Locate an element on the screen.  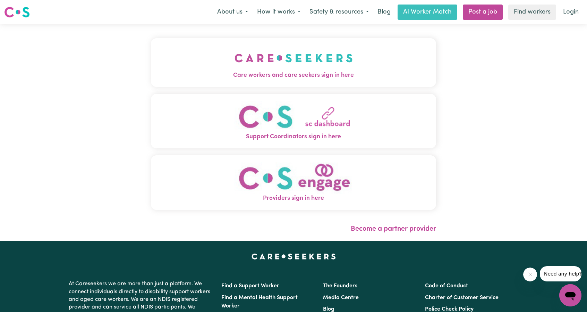
a: Become a partner provider is located at coordinates (394, 229).